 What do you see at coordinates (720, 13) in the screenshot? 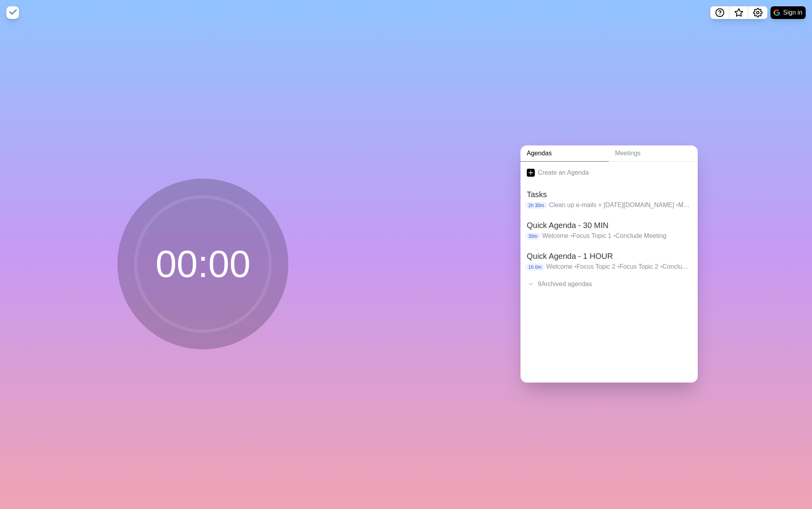
I see `button: Help` at bounding box center [720, 13].